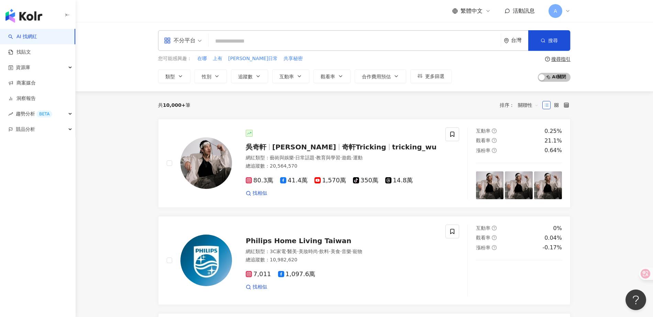  What do you see at coordinates (341, 260) in the screenshot?
I see `div: 總追蹤數 ： 10,982,620` at bounding box center [341, 260].